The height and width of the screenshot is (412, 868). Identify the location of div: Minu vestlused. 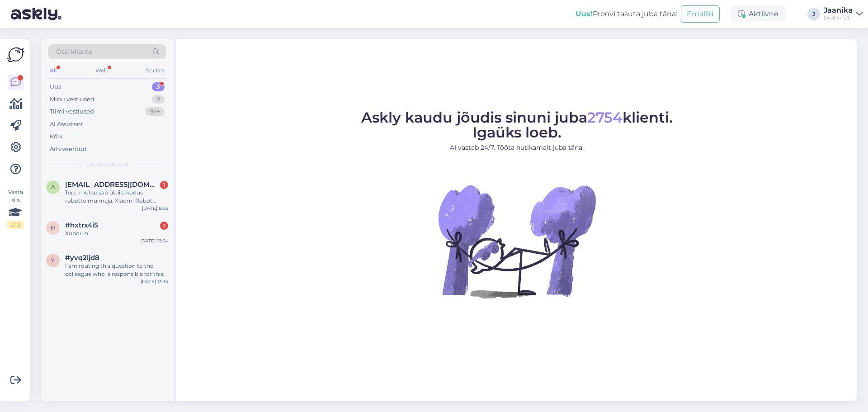
(72, 100).